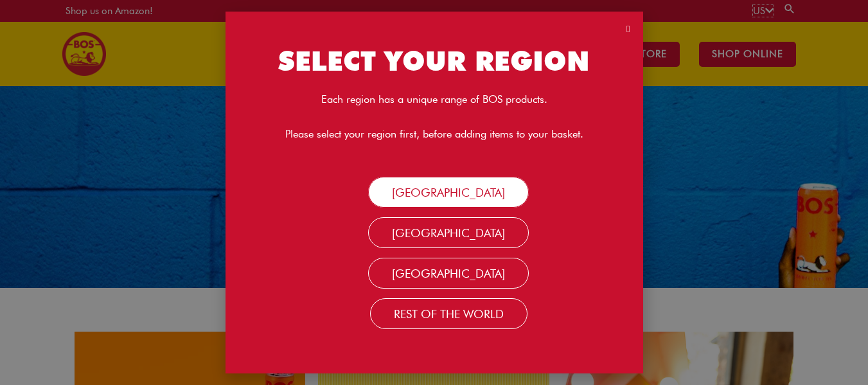 The height and width of the screenshot is (385, 868). Describe the element at coordinates (449, 314) in the screenshot. I see `a: Rest of the World` at that location.